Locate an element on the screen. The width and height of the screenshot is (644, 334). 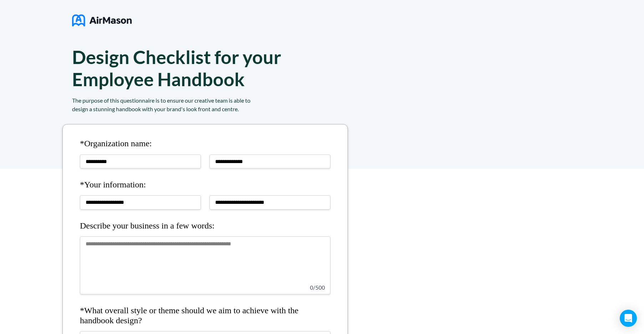
h1: Design Checklist for your Employee Handbook is located at coordinates (176, 68).